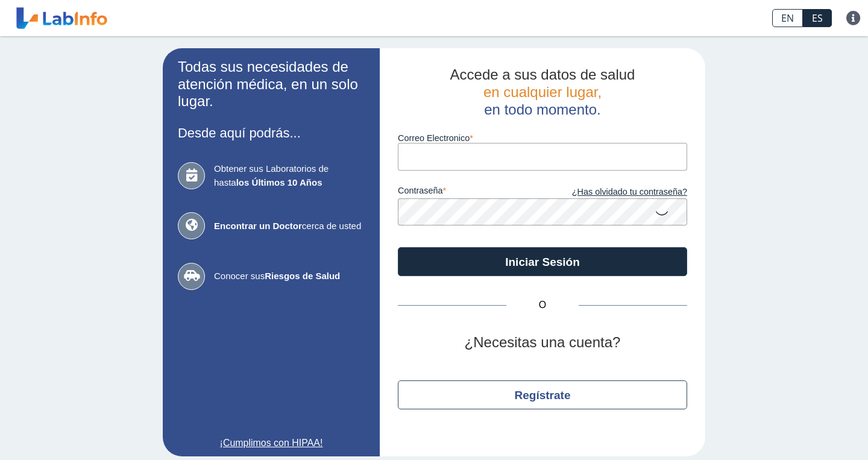 The image size is (868, 460). Describe the element at coordinates (615, 193) in the screenshot. I see `a: ¿Has olvidado tu contraseña?` at that location.